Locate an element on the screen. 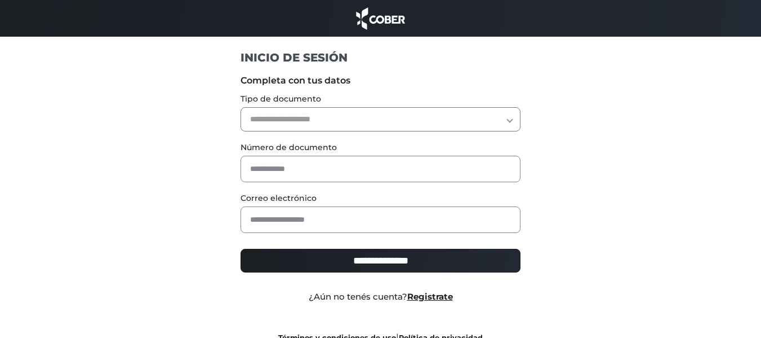  img: cober_marca.png is located at coordinates (381, 18).